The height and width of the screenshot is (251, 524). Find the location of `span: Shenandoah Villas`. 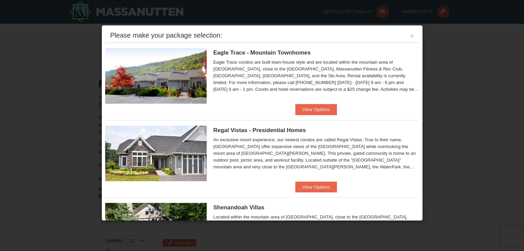

span: Shenandoah Villas is located at coordinates (239, 207).